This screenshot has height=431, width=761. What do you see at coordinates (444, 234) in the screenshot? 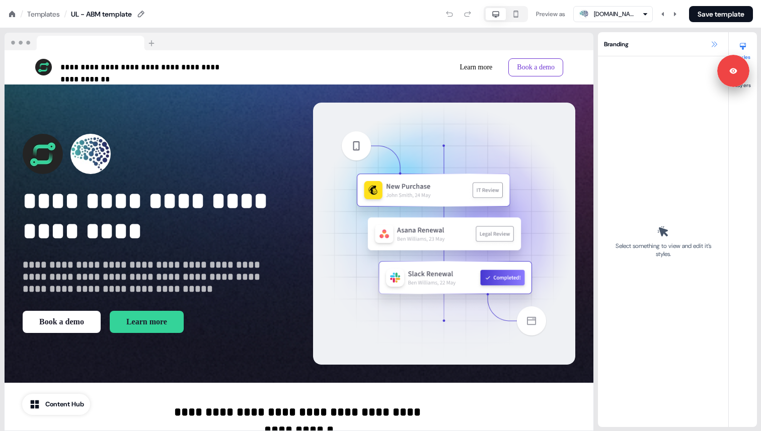
I see `img: Image` at bounding box center [444, 234].